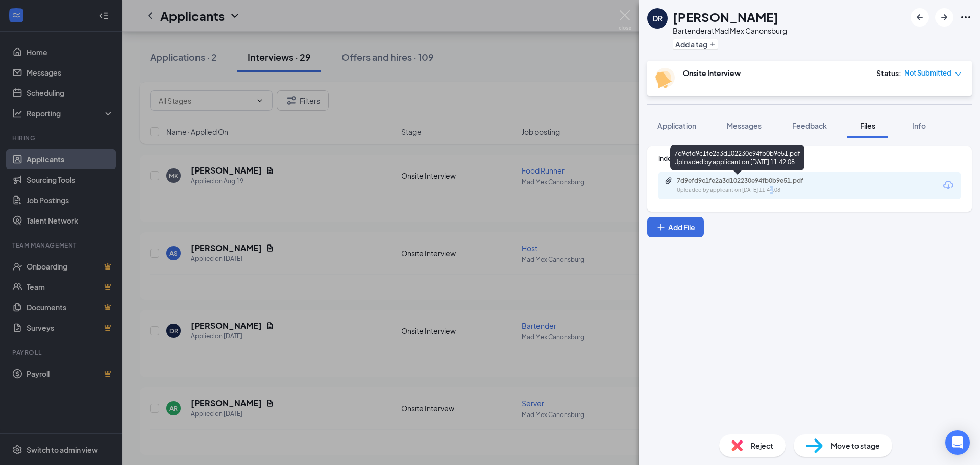  What do you see at coordinates (948, 185) in the screenshot?
I see `svg: Download` at bounding box center [948, 185].